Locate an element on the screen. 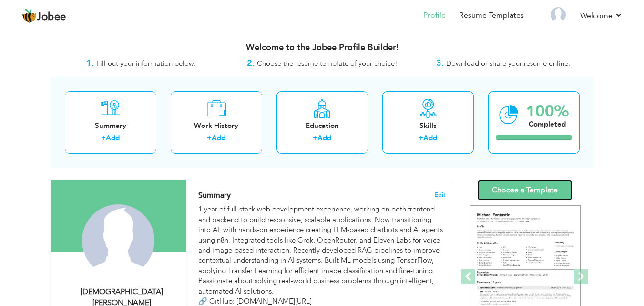 This screenshot has height=306, width=644. a: Jobee is located at coordinates (44, 16).